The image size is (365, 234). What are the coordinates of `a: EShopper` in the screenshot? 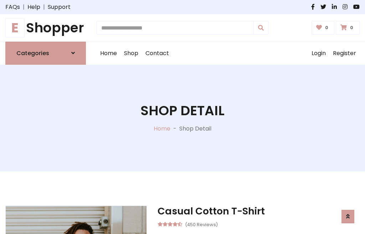 It's located at (46, 28).